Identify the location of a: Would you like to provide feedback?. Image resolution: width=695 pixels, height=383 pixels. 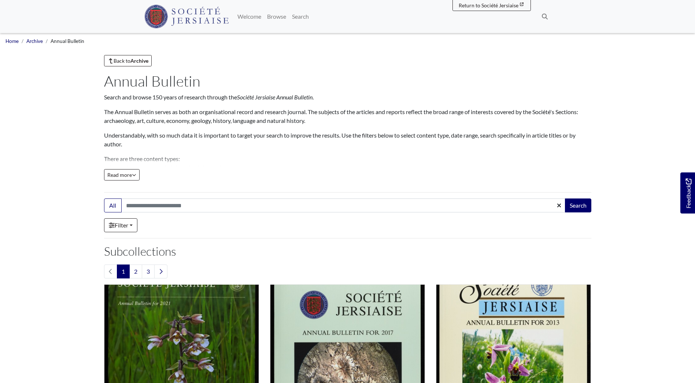
(688, 193).